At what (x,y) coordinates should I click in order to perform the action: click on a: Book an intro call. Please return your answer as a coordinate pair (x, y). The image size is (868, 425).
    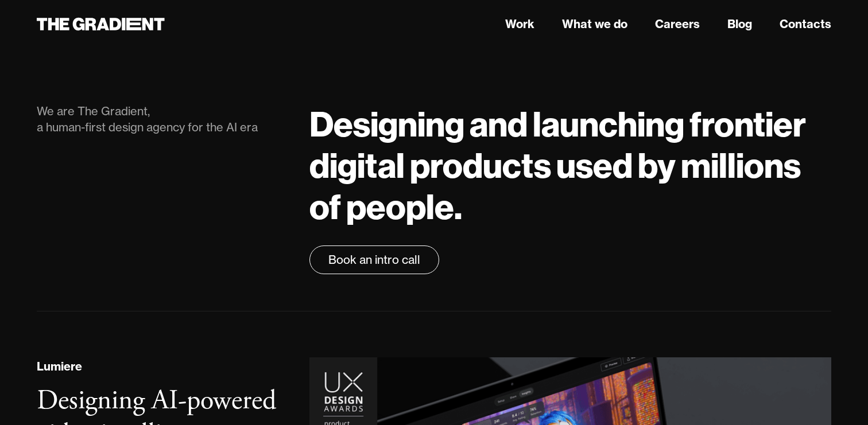
    Looking at the image, I should click on (374, 260).